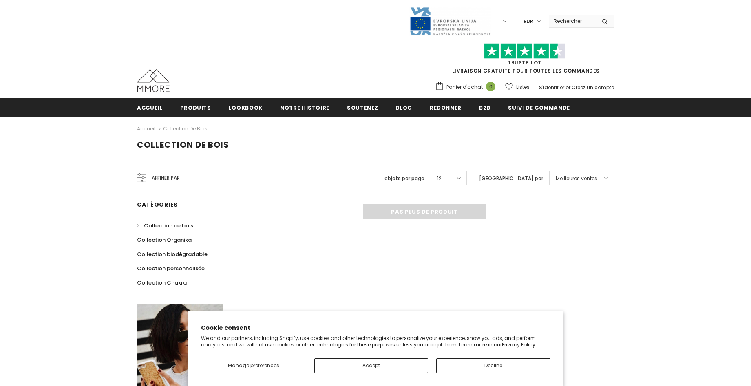 The image size is (751, 386). Describe the element at coordinates (577, 179) in the screenshot. I see `span: Meilleures ventes` at that location.